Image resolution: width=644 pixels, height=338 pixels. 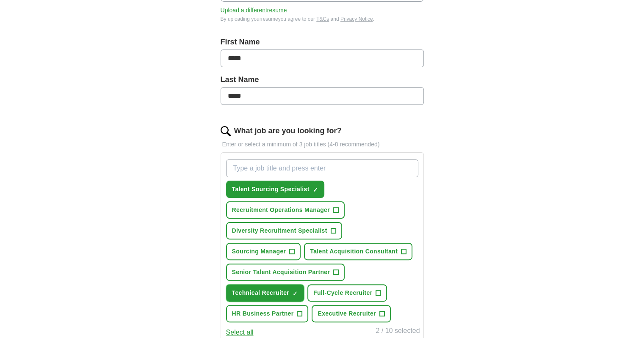 What do you see at coordinates (259, 251) in the screenshot?
I see `span: Sourcing Manager` at bounding box center [259, 251].